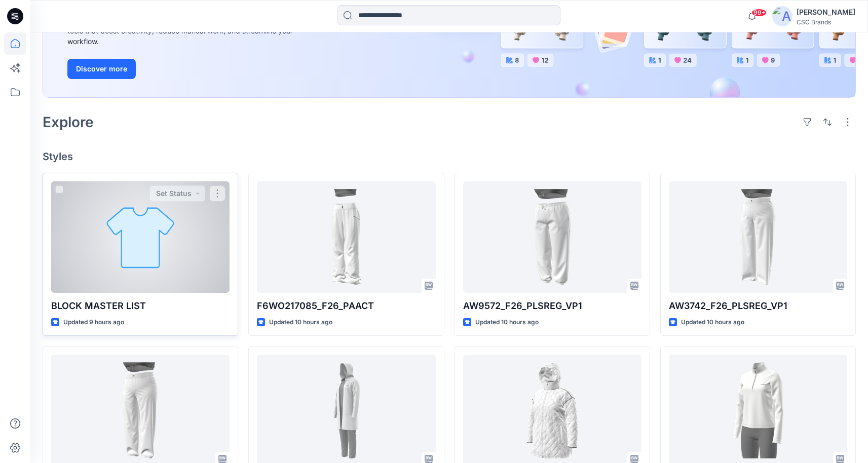 The height and width of the screenshot is (463, 868). What do you see at coordinates (759, 13) in the screenshot?
I see `span: 99+` at bounding box center [759, 13].